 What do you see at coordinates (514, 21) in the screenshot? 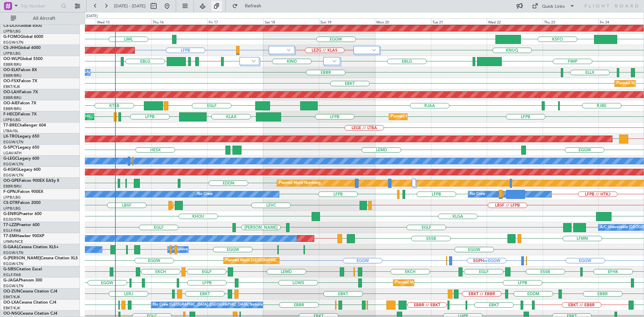
I see `div: Wed 22` at bounding box center [514, 21].